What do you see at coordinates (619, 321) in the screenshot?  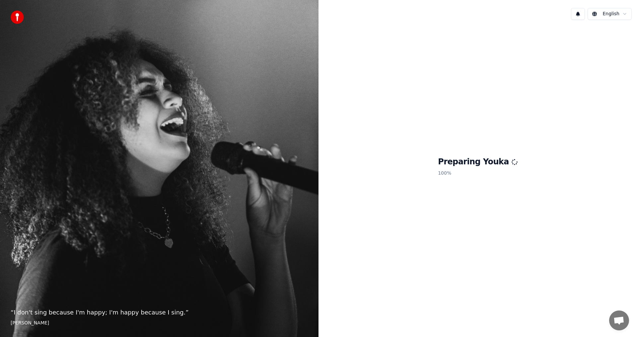 I see `a: Open chat` at bounding box center [619, 321].